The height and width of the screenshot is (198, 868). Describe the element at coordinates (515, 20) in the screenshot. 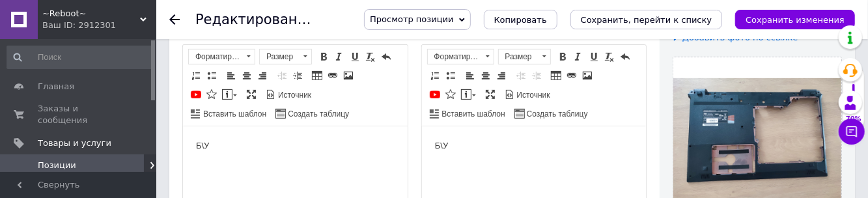

I see `h1: Редактирование позиции: Піддон нижня частина корпусу Terra Mobile 1512` at that location.